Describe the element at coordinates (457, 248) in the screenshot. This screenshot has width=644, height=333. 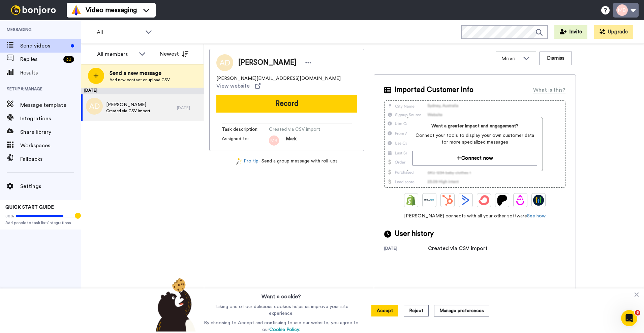
I see `div: Created via CSV import` at that location.